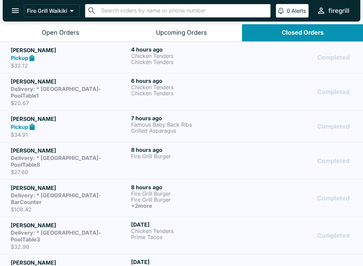 The width and height of the screenshot is (363, 266). Describe the element at coordinates (70, 247) in the screenshot. I see `p: $32.98` at that location.